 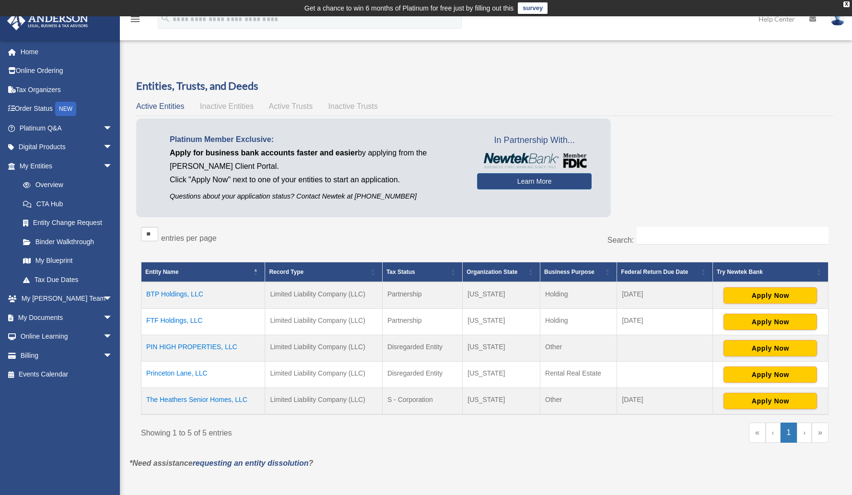 I want to click on div: close, so click(x=846, y=4).